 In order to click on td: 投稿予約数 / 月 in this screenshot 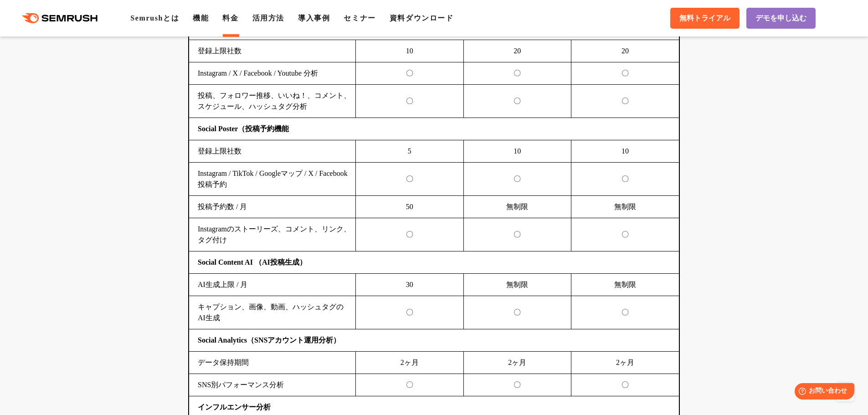, I will do `click(273, 207)`.